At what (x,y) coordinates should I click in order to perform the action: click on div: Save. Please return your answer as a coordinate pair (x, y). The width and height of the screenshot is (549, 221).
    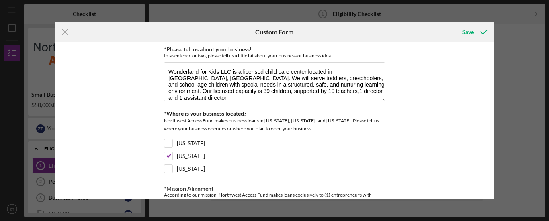
    Looking at the image, I should click on (468, 32).